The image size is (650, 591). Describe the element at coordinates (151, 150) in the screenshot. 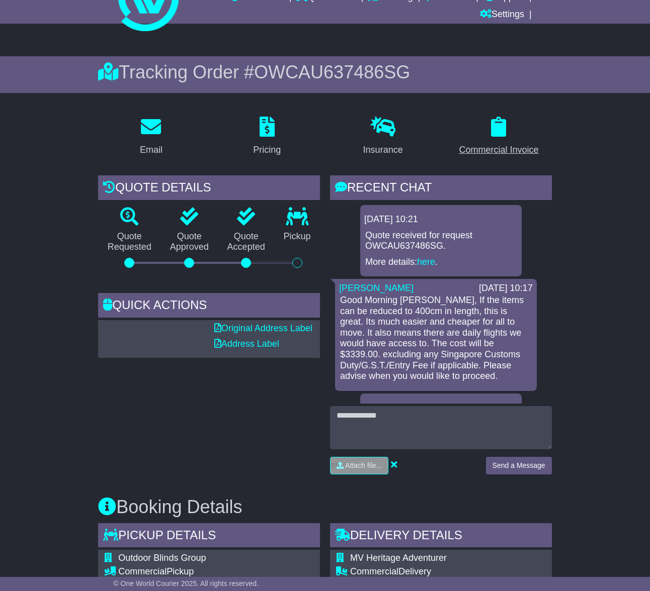

I see `div: Email` at that location.